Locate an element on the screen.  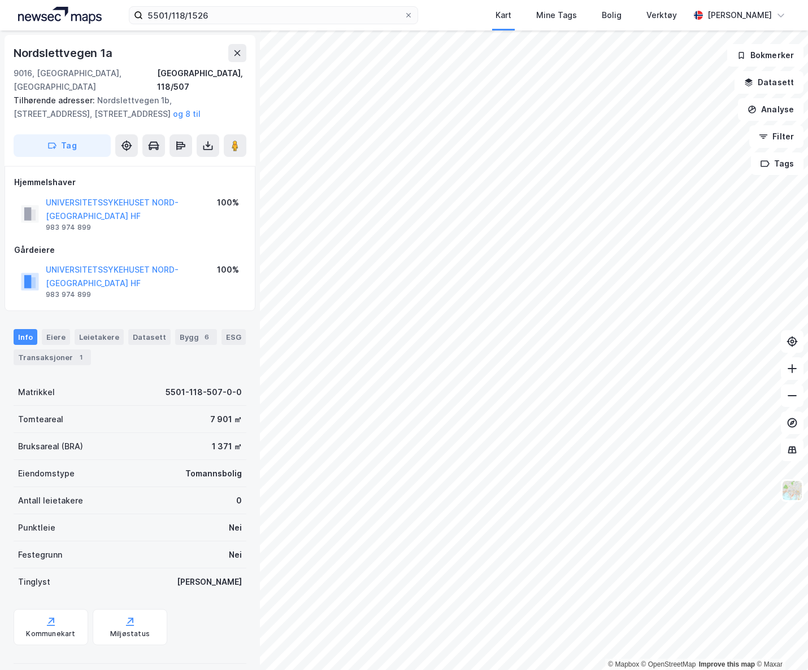
div: Hjemmelshaver is located at coordinates (130, 182).